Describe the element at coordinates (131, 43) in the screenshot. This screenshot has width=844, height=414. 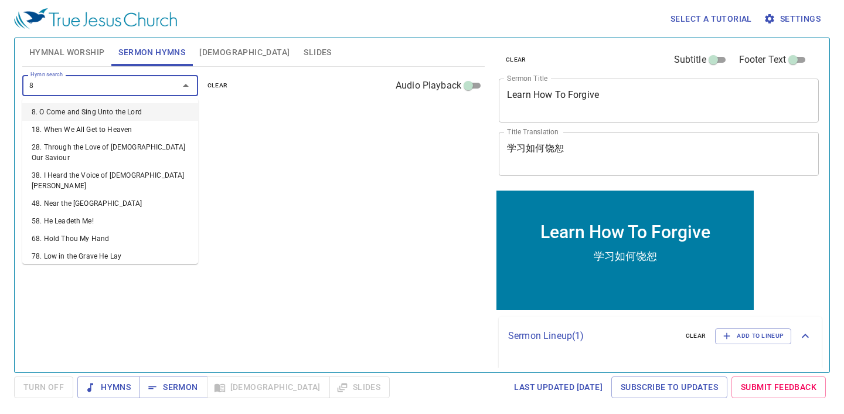
I see `div: Learn How To Forgive` at that location.